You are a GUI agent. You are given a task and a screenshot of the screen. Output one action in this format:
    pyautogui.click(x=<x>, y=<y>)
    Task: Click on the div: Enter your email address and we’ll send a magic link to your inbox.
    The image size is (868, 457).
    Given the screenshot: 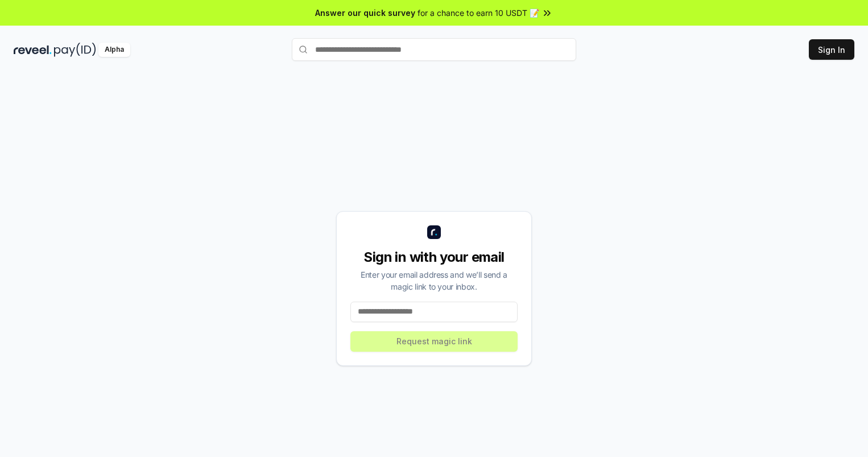 What is the action you would take?
    pyautogui.click(x=434, y=281)
    